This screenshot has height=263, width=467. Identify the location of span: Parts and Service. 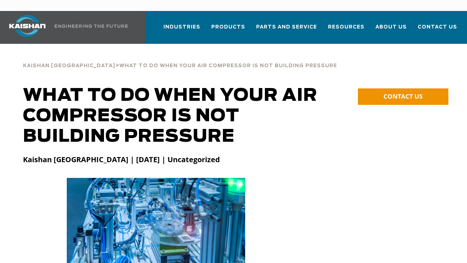
(287, 27).